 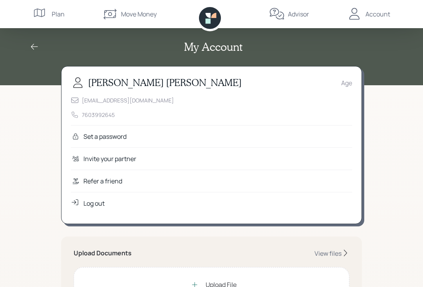 I want to click on div: Refer a friend, so click(x=103, y=181).